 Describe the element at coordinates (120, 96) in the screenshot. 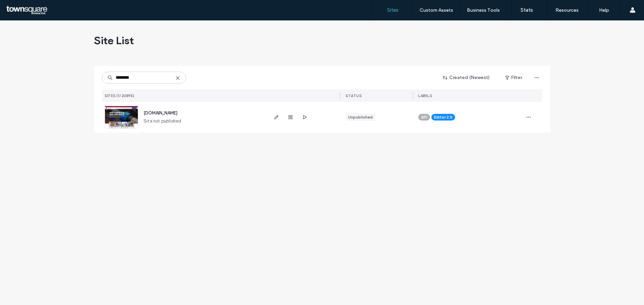

I see `span: SITES (1/20895)` at that location.